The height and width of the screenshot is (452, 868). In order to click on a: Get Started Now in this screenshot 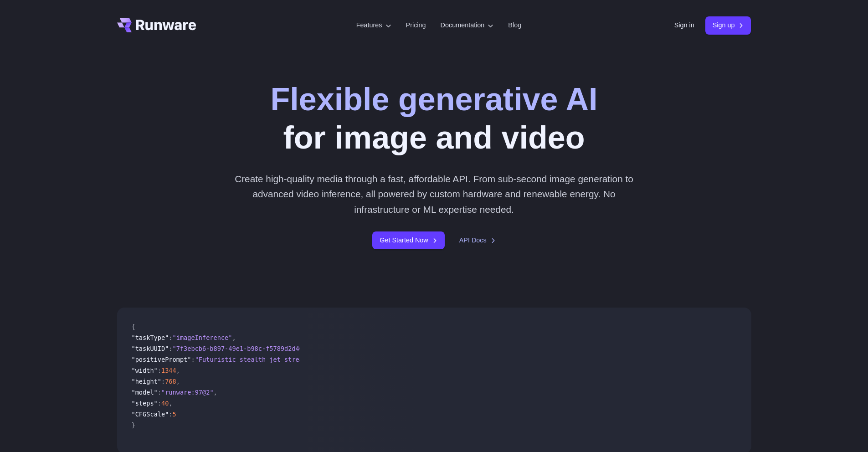, I will do `click(408, 240)`.